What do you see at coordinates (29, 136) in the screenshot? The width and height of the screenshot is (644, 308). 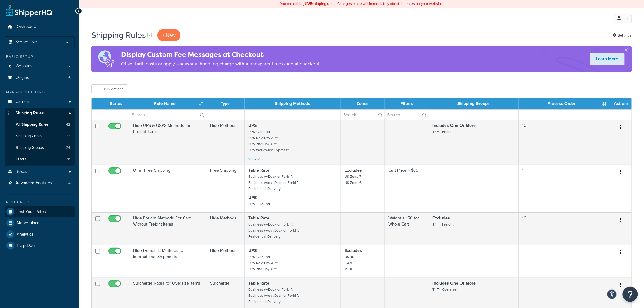 I see `span: Shipping Zones` at bounding box center [29, 136].